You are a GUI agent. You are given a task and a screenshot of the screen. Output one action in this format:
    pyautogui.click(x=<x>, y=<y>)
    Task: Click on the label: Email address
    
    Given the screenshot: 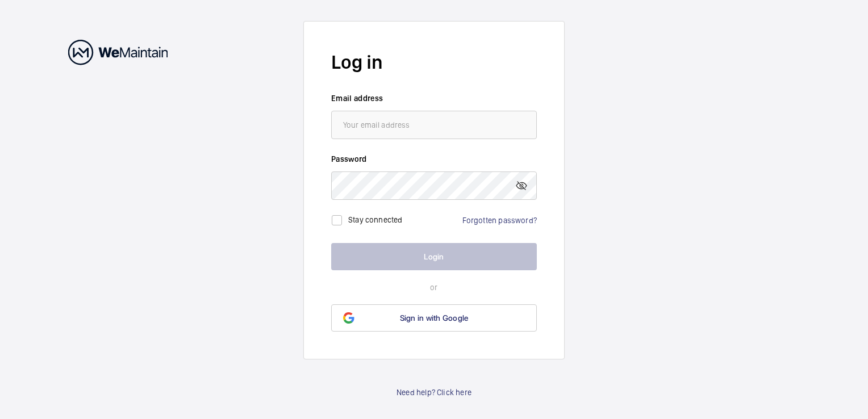 What is the action you would take?
    pyautogui.click(x=434, y=98)
    